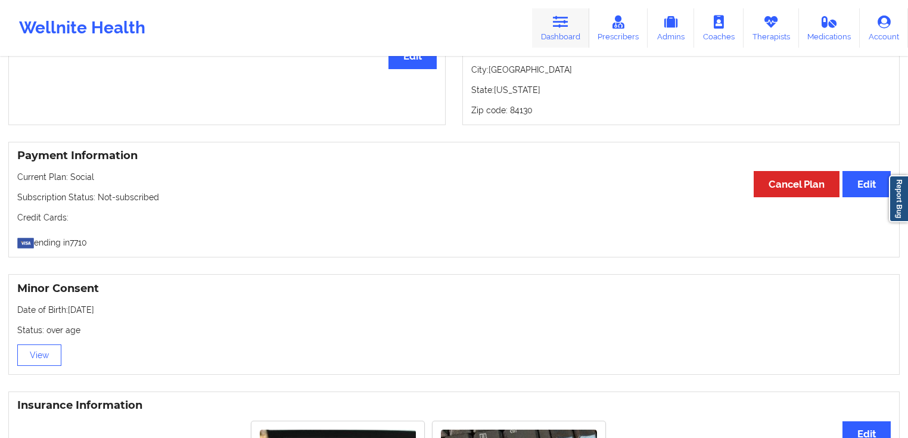 Image resolution: width=908 pixels, height=438 pixels. What do you see at coordinates (898, 198) in the screenshot?
I see `a: Report Bug` at bounding box center [898, 198].